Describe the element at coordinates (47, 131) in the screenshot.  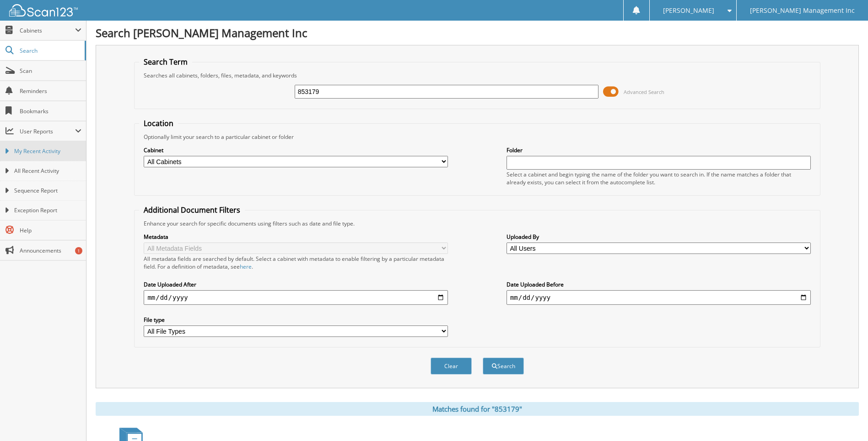
I see `span: User Reports` at that location.